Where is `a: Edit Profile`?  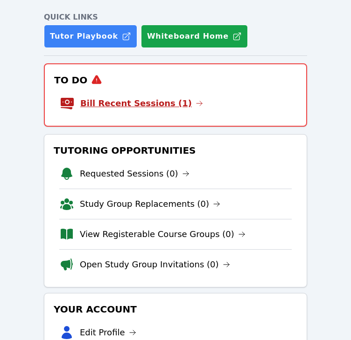
a: Edit Profile is located at coordinates (108, 333).